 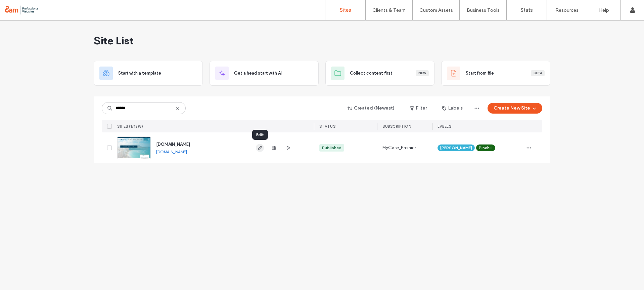 I want to click on div: Start from fileBeta, so click(x=495, y=73).